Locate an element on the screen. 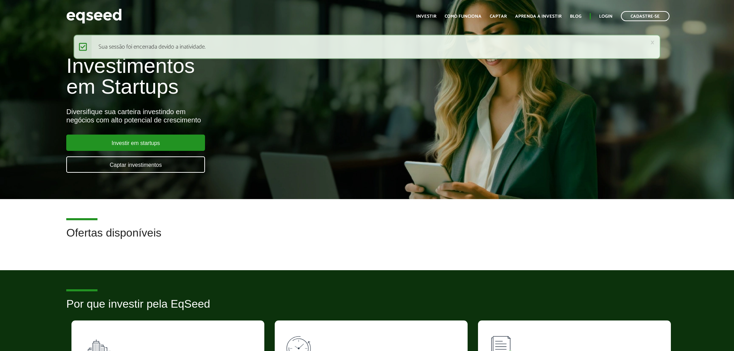 The image size is (734, 351). h2: Ofertas disponíveis is located at coordinates (367, 238).